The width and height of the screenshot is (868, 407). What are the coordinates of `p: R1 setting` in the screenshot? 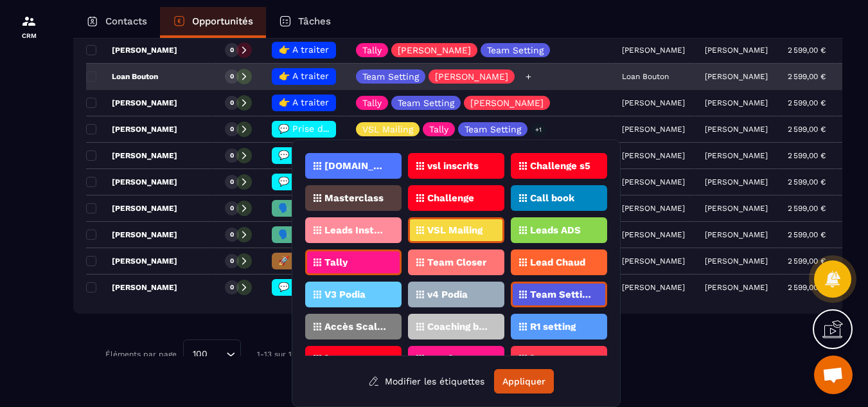 It's located at (552, 327).